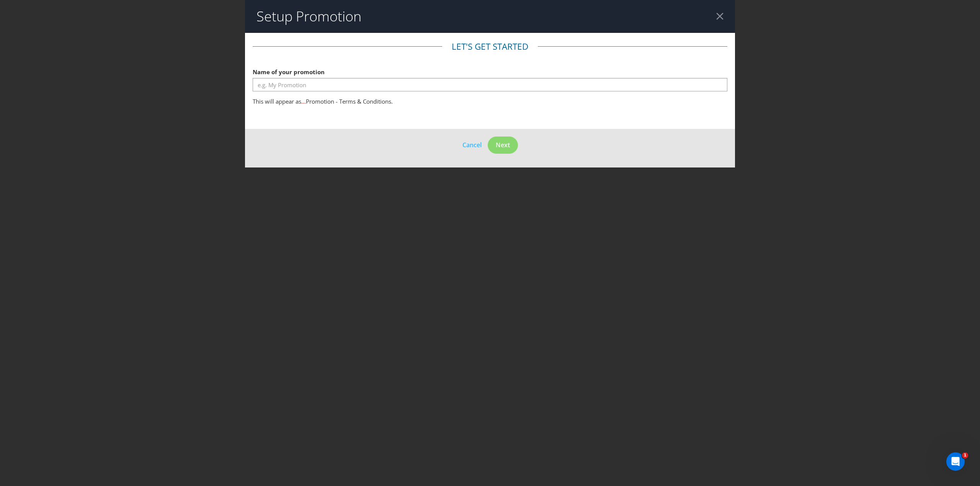 This screenshot has width=980, height=486. What do you see at coordinates (503, 145) in the screenshot?
I see `button: Next` at bounding box center [503, 145].